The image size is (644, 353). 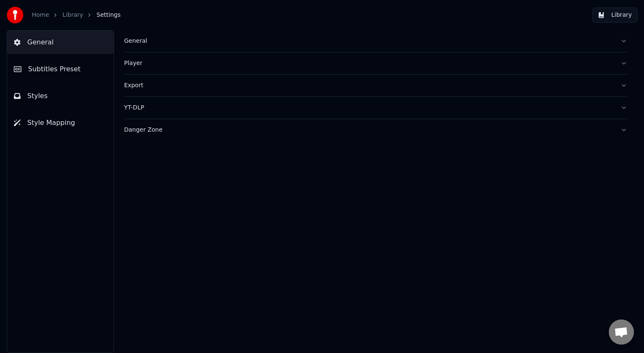 What do you see at coordinates (621, 332) in the screenshot?
I see `div: Obrolan terbuka` at bounding box center [621, 332].